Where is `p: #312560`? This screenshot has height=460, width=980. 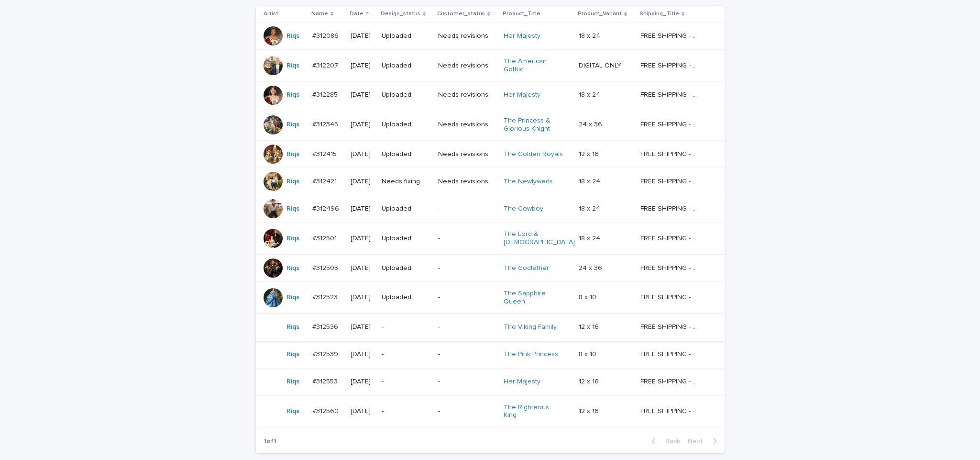
p: #312560 is located at coordinates (326, 410).